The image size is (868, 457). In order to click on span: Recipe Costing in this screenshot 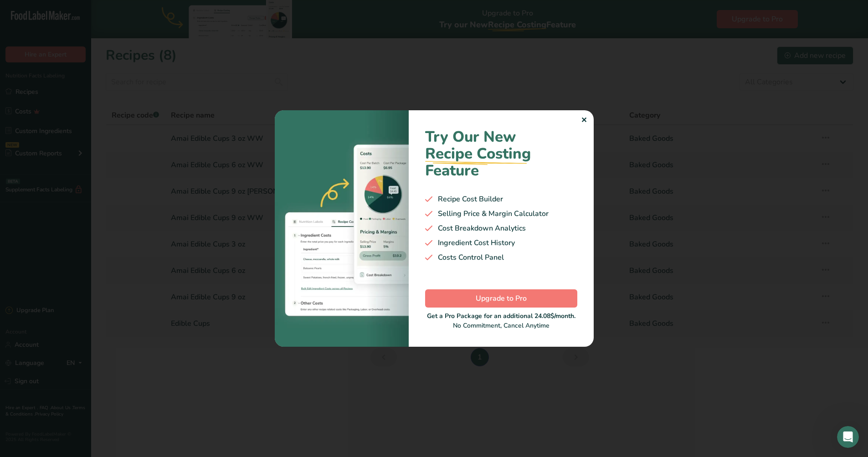, I will do `click(478, 154)`.